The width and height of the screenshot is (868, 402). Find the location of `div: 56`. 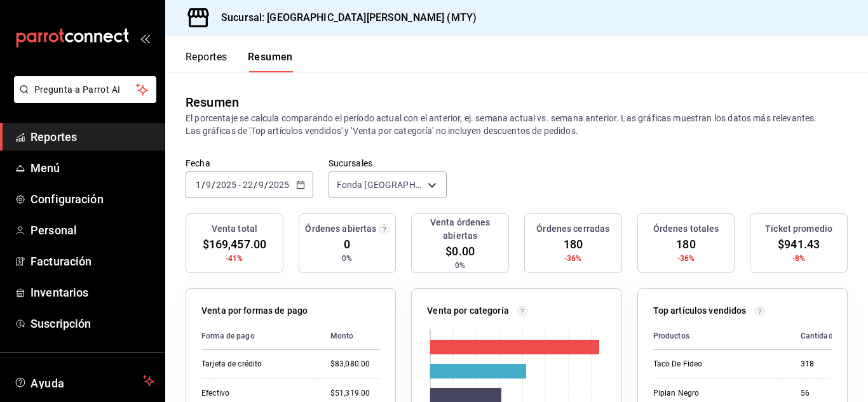

div: 56 is located at coordinates (817, 393).